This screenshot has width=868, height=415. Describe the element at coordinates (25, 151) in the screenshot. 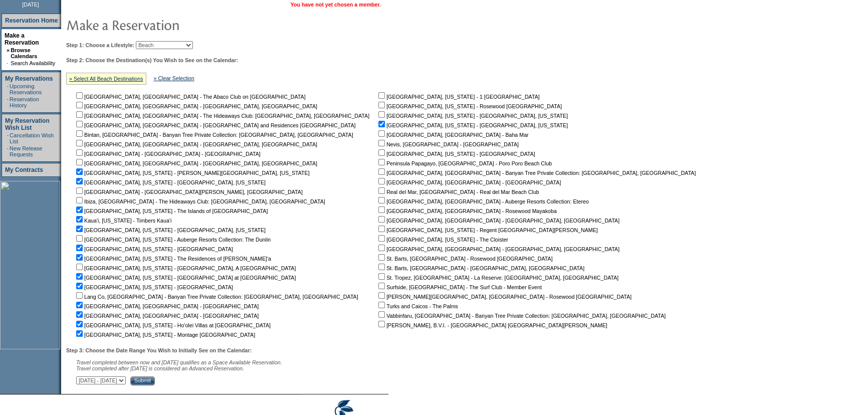

I see `a: New Release Requests` at that location.